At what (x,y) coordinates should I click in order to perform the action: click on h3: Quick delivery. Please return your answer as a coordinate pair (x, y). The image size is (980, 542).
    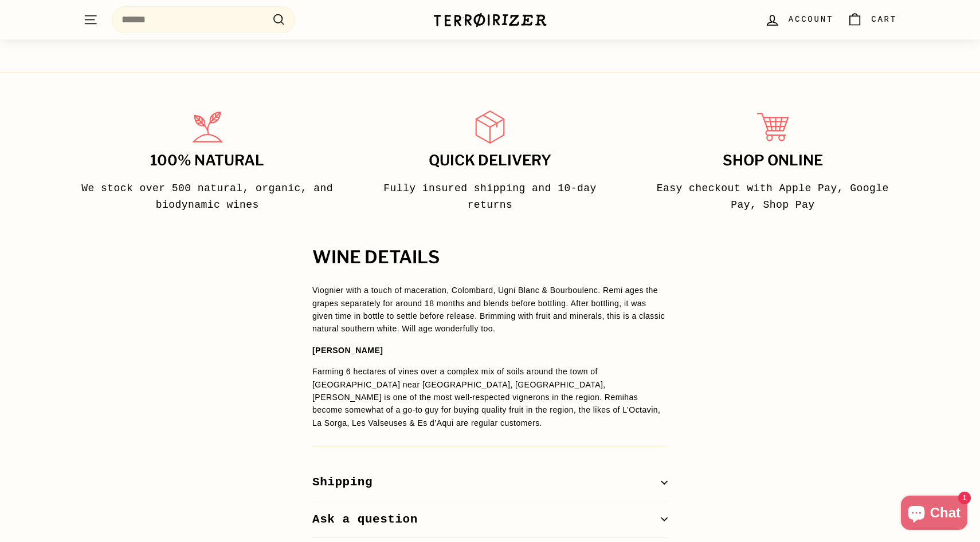
    Looking at the image, I should click on (489, 161).